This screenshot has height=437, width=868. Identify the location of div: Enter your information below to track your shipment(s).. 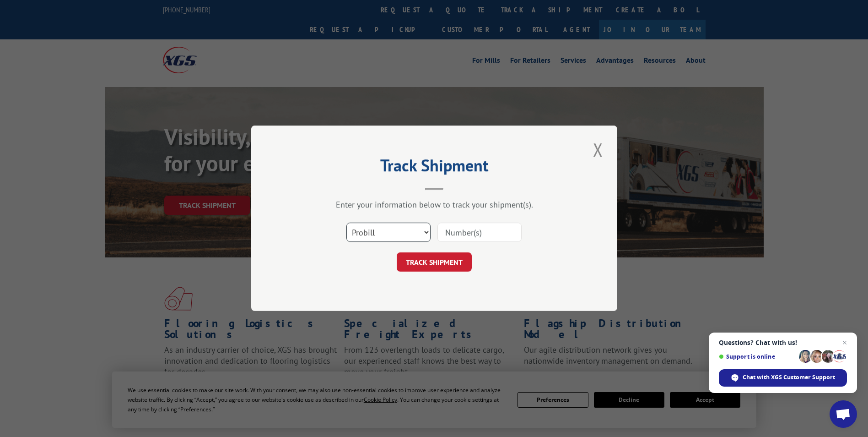
(434, 205).